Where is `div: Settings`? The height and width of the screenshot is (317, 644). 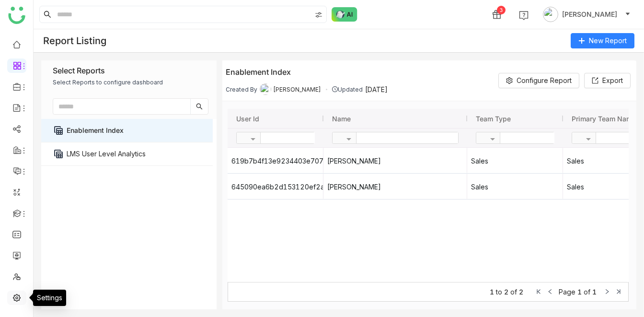
div: Settings is located at coordinates (49, 298).